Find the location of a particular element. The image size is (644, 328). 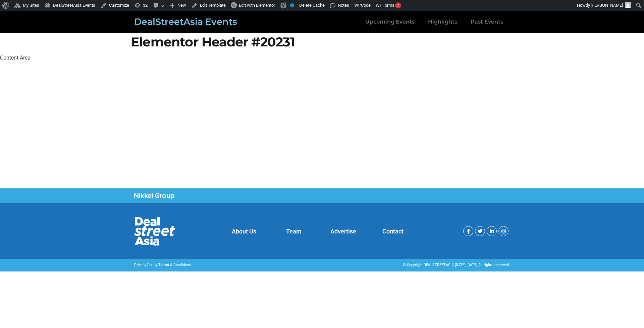

img: Nikkei Group is located at coordinates (154, 196).